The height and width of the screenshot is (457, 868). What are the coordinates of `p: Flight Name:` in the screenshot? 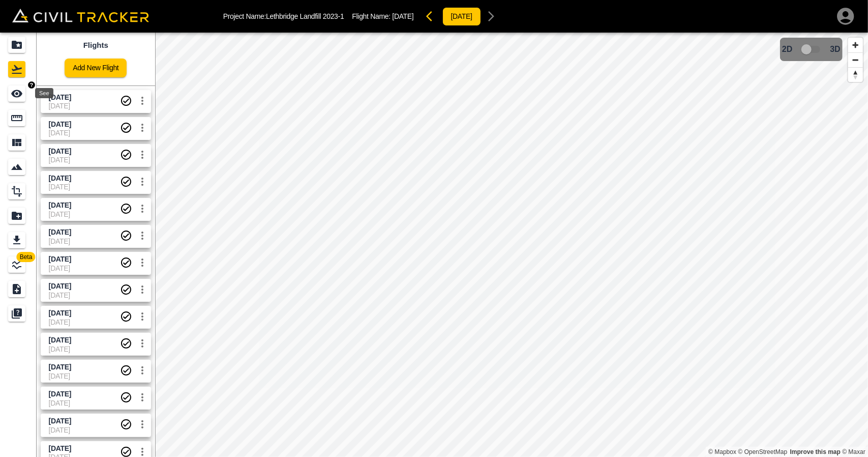 It's located at (383, 16).